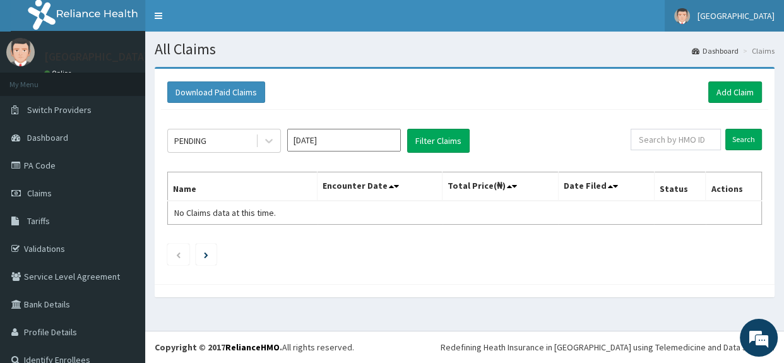  What do you see at coordinates (344, 140) in the screenshot?
I see `input: Select Month and Year` at bounding box center [344, 140].